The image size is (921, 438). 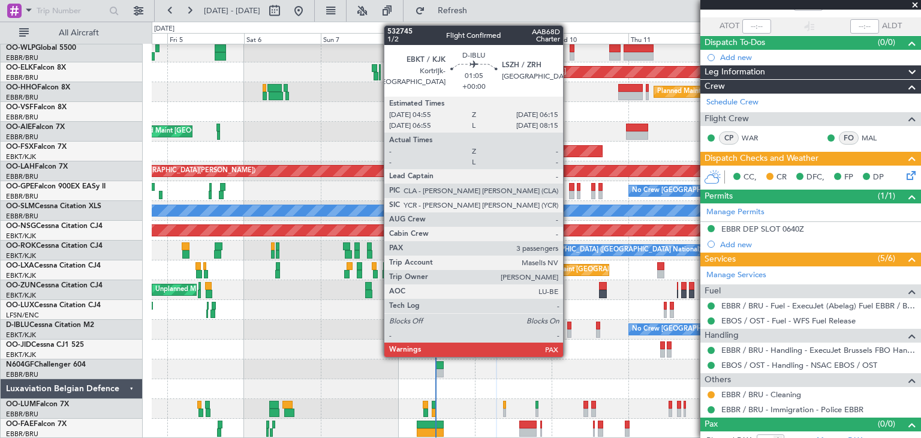 What do you see at coordinates (20, 48) in the screenshot?
I see `span: OO-WLP` at bounding box center [20, 48].